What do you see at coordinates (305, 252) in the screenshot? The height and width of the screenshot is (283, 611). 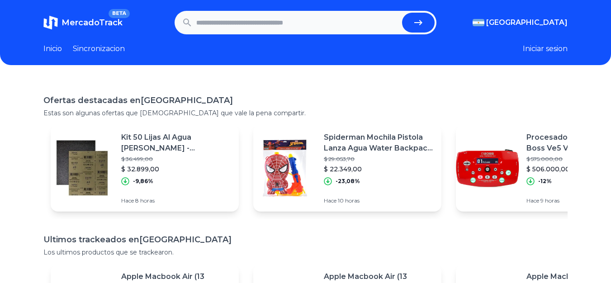 I see `p: Los ultimos productos que se trackearon.` at bounding box center [305, 252].